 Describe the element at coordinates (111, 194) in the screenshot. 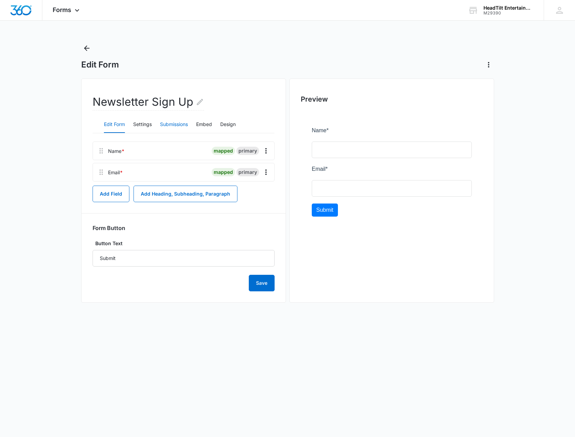

I see `button: Add Field` at that location.